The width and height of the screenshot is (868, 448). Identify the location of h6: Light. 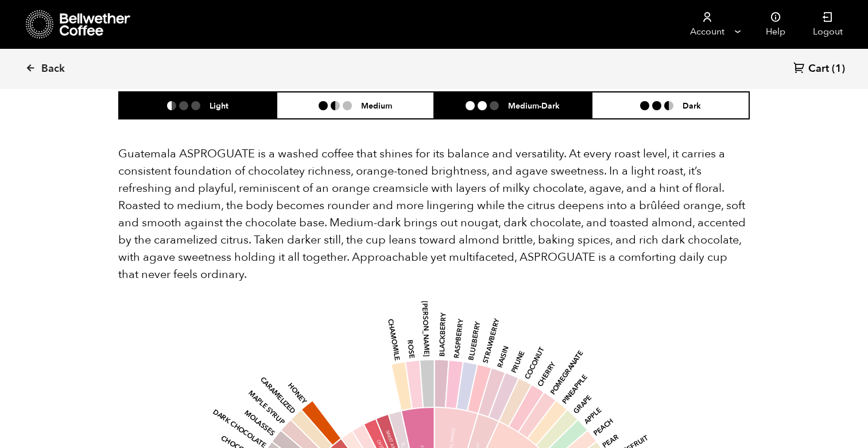
(219, 105).